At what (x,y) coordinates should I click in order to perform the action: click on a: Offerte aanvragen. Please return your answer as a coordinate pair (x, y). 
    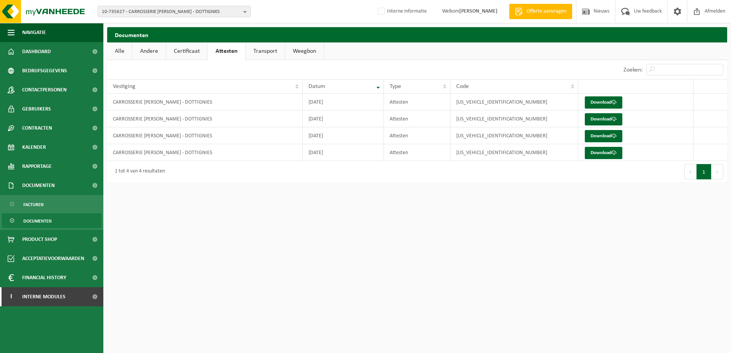
    Looking at the image, I should click on (540, 11).